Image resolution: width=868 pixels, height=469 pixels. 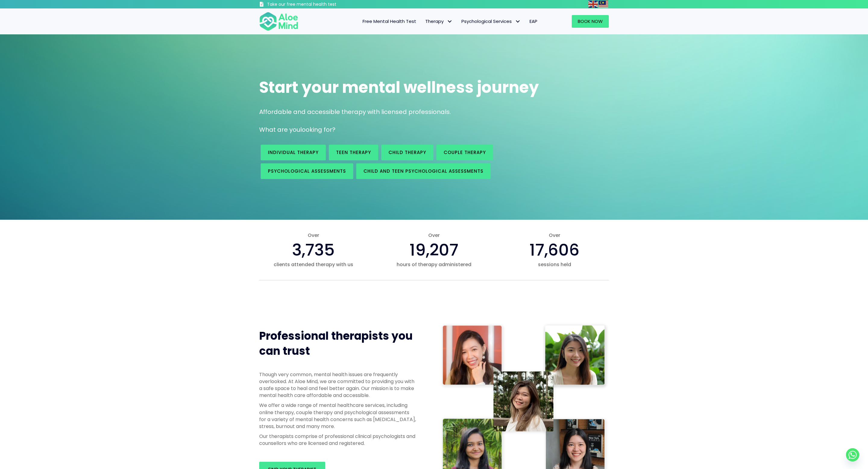 I want to click on a: Whatsapp, so click(x=853, y=455).